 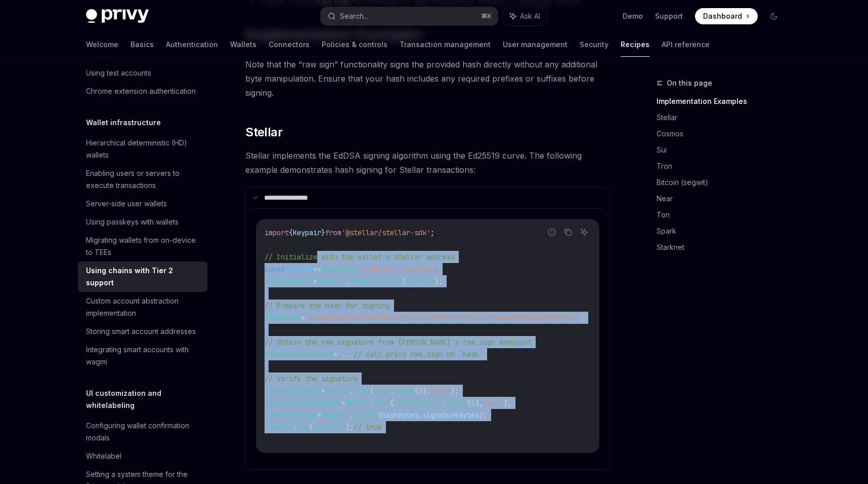 I want to click on span: Keypair, so click(x=307, y=232).